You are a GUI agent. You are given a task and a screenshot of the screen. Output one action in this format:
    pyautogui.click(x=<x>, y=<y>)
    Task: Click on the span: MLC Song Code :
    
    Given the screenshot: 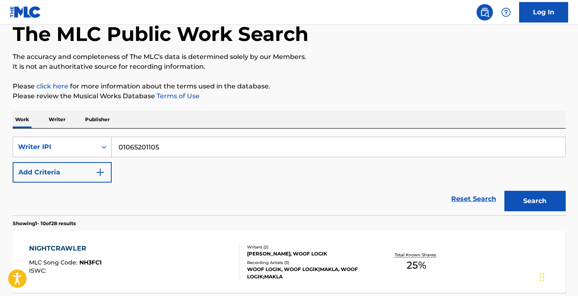 What is the action you would take?
    pyautogui.click(x=54, y=262)
    